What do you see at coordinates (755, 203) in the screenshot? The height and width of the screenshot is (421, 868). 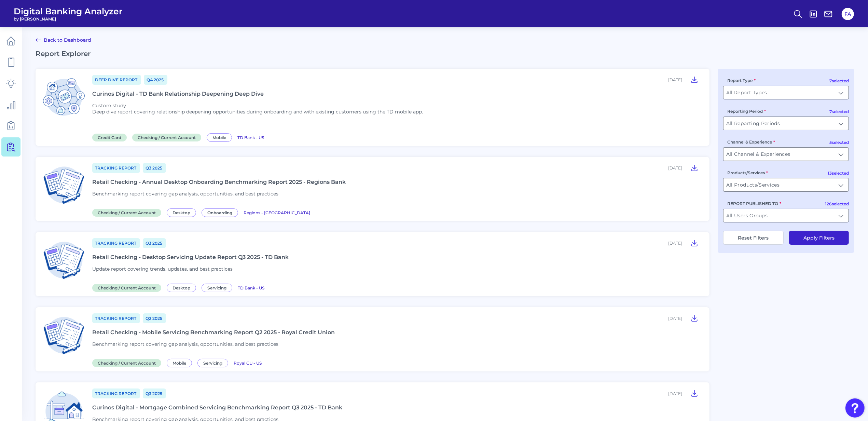 I see `label: REPORT PUBLISHED TO` at bounding box center [755, 203].